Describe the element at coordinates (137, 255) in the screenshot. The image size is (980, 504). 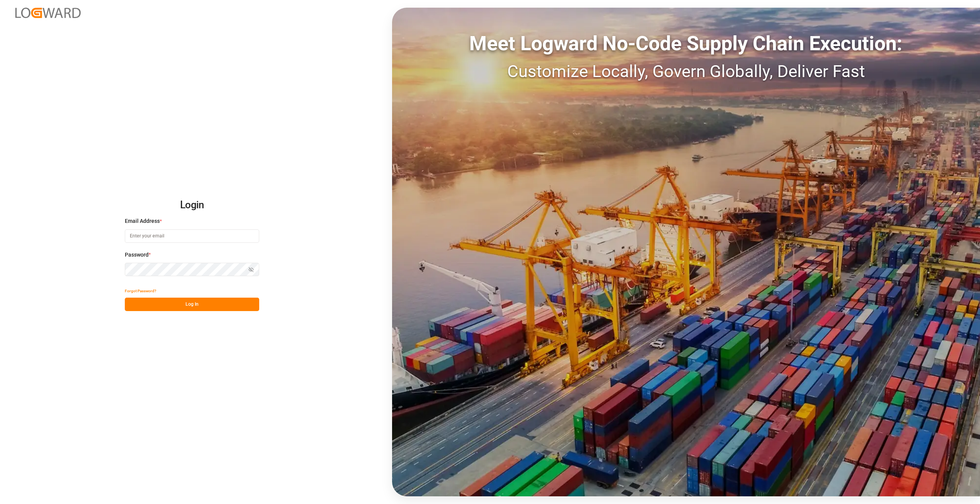
I see `span: Password` at that location.